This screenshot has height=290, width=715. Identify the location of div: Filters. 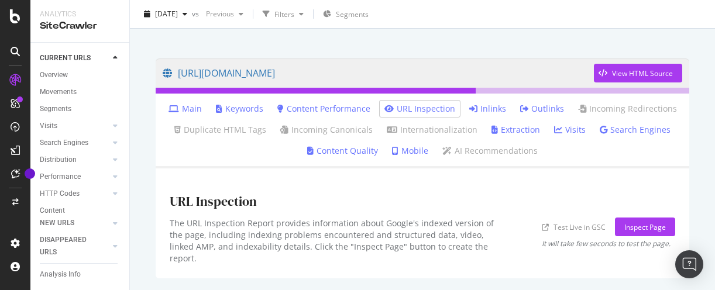
(284, 13).